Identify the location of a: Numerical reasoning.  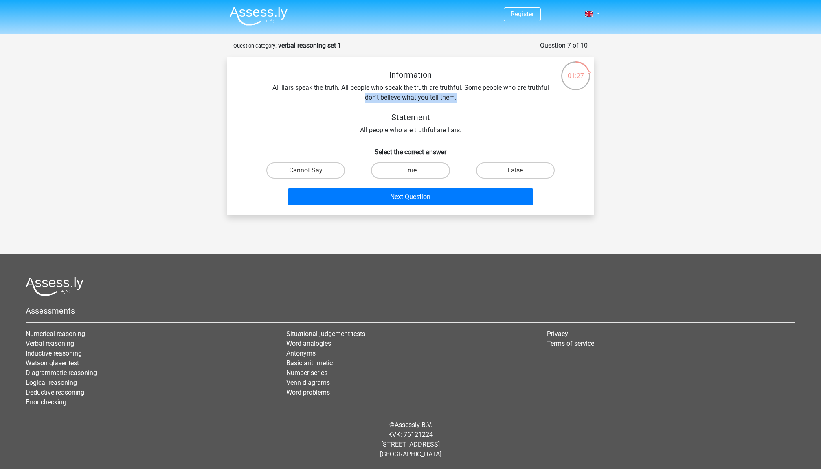
(55, 334).